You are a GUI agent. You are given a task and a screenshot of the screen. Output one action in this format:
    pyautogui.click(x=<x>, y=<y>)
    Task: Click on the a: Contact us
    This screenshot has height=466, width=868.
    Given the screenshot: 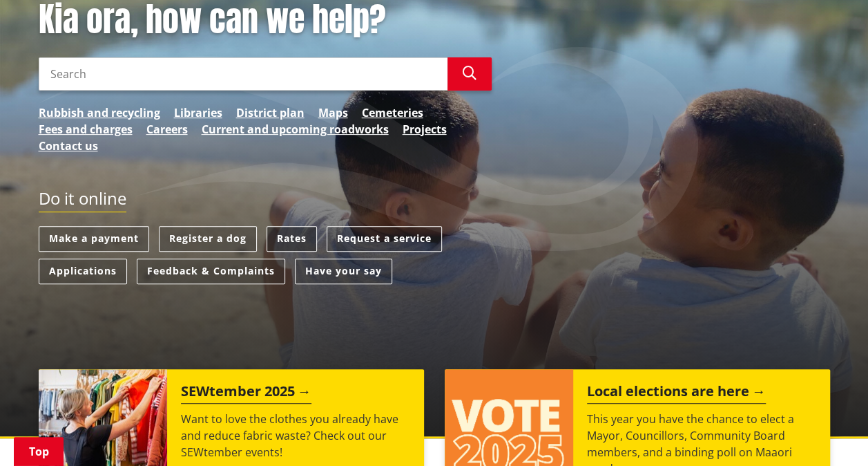 What is the action you would take?
    pyautogui.click(x=68, y=146)
    